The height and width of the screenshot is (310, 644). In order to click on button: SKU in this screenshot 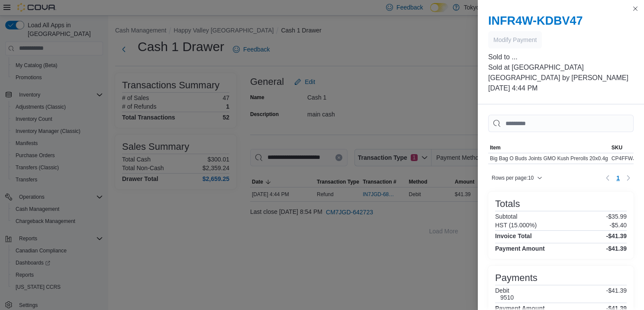, I will do `click(625, 148)`.